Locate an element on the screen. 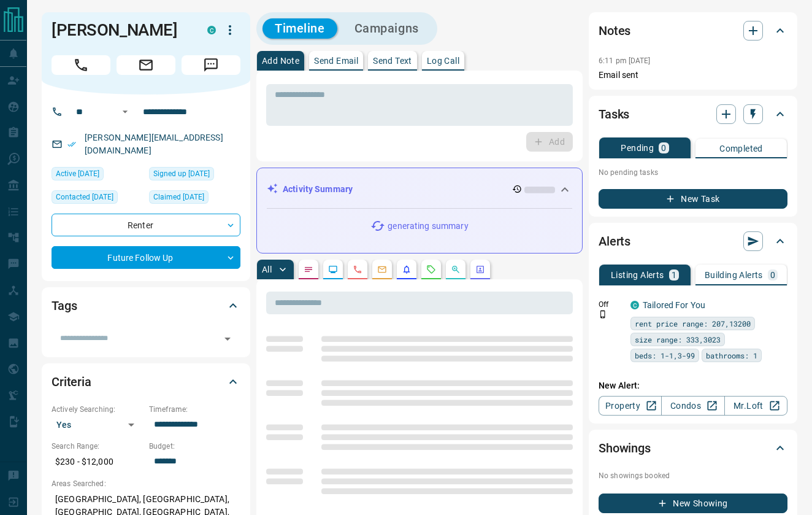  p: Send Email is located at coordinates (336, 61).